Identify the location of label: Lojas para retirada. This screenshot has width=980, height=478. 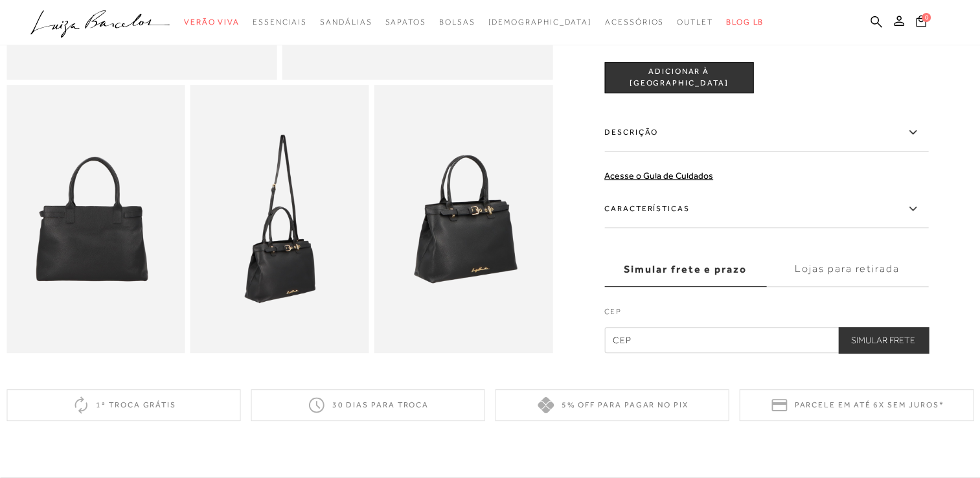
(848, 269).